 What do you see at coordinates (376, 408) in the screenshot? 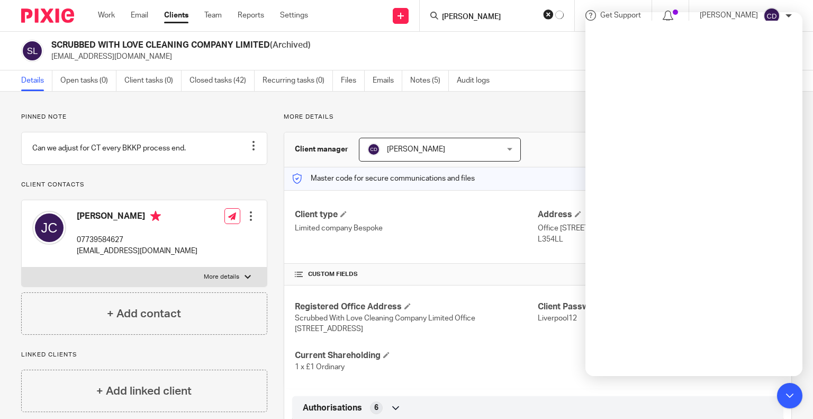
I see `span: 6` at bounding box center [376, 408].